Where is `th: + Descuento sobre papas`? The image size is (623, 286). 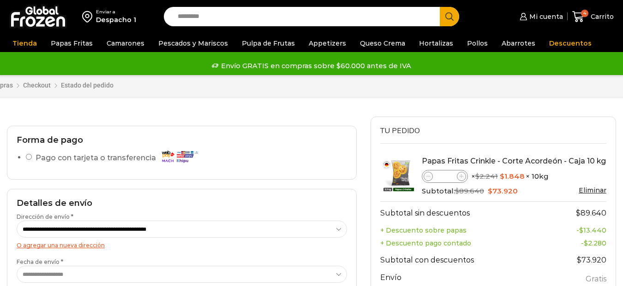 th: + Descuento sobre papas is located at coordinates (463, 231).